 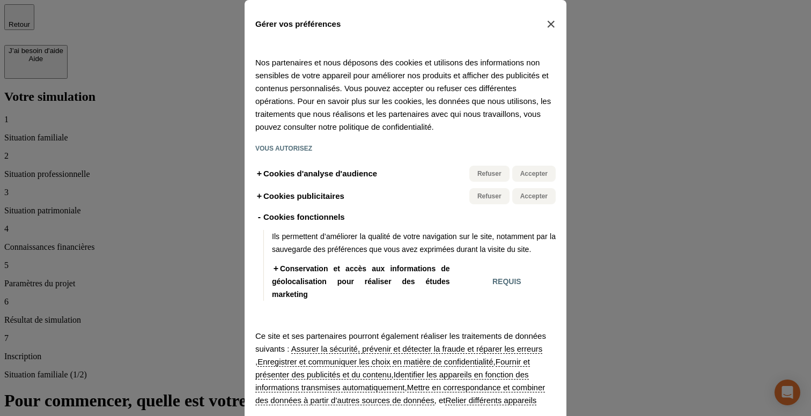 What do you see at coordinates (417, 349) in the screenshot?
I see `span: Assurer la sécurité, prévenir et détecter la fraude et réparer les erreurs` at bounding box center [417, 349].